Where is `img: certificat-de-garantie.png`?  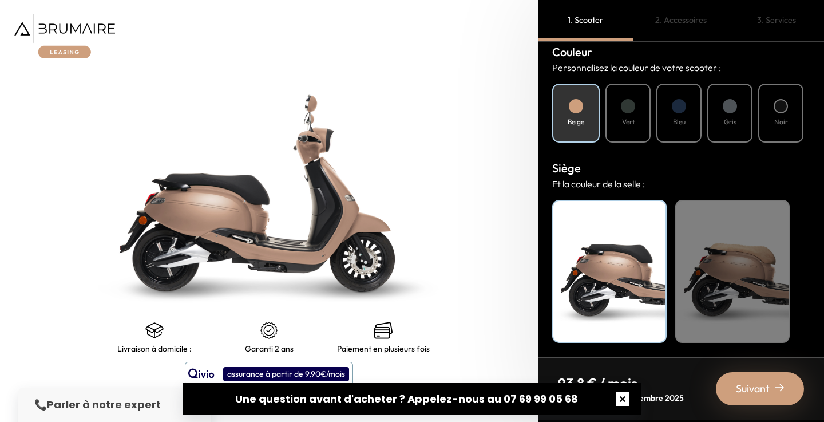 img: certificat-de-garantie.png is located at coordinates (269, 330).